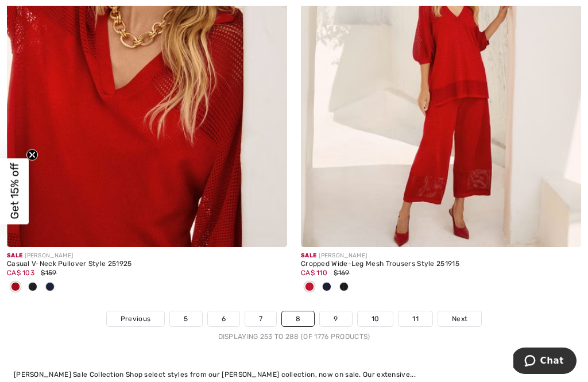  I want to click on a: Next, so click(459, 318).